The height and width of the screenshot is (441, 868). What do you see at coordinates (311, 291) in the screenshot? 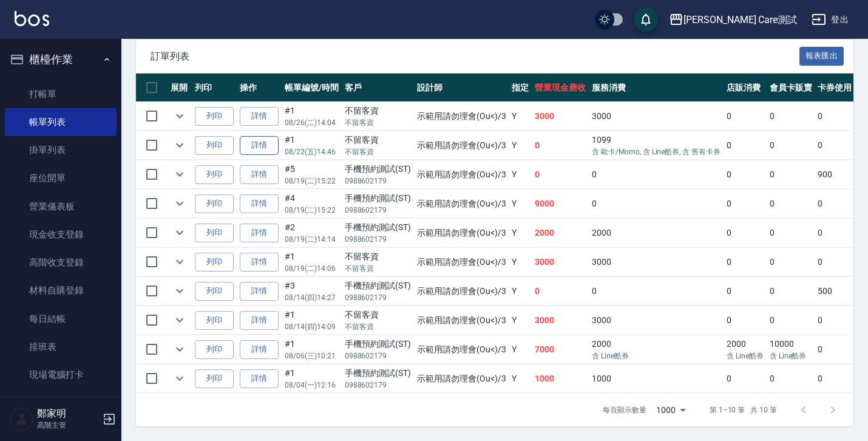
I see `td: #3` at bounding box center [311, 291].